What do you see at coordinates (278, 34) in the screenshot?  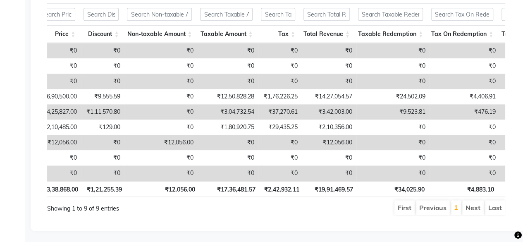 I see `th: Tax: activate to sort column ascending` at bounding box center [278, 34].